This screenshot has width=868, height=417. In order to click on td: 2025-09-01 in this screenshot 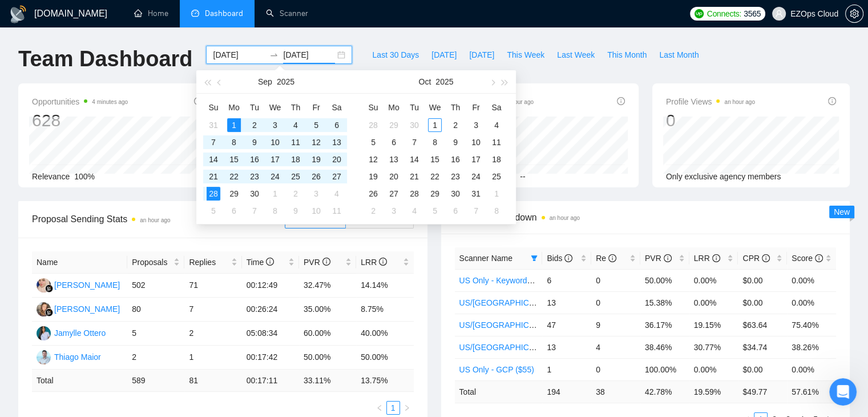, I will do `click(234, 125)`.